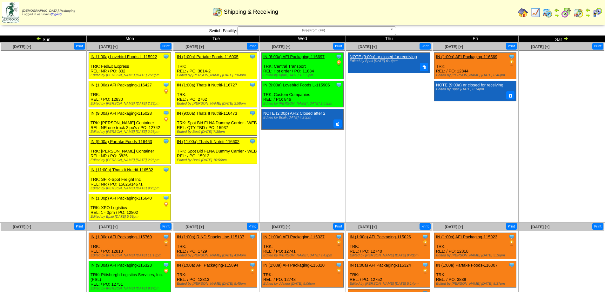 The height and width of the screenshot is (292, 605). I want to click on img: home.gif, so click(523, 13).